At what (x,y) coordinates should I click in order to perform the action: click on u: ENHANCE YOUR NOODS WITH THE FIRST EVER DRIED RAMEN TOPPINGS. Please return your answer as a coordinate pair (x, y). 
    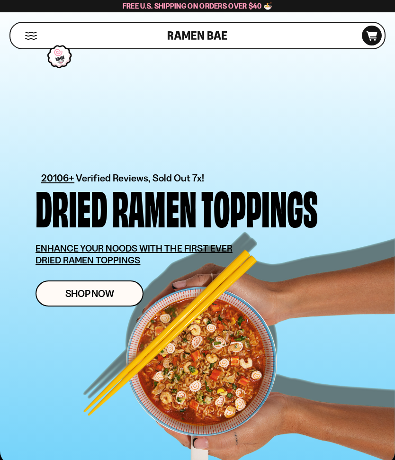
    Looking at the image, I should click on (134, 254).